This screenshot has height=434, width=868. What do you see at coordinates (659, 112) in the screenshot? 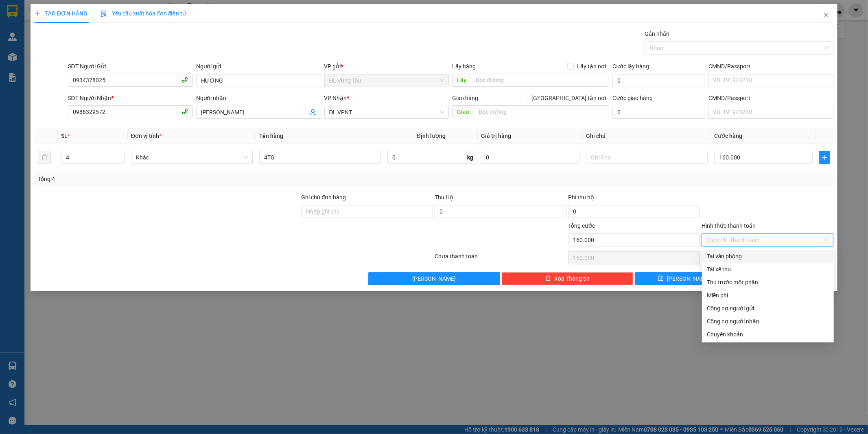
I see `input: Cước giao hàng` at bounding box center [659, 112].